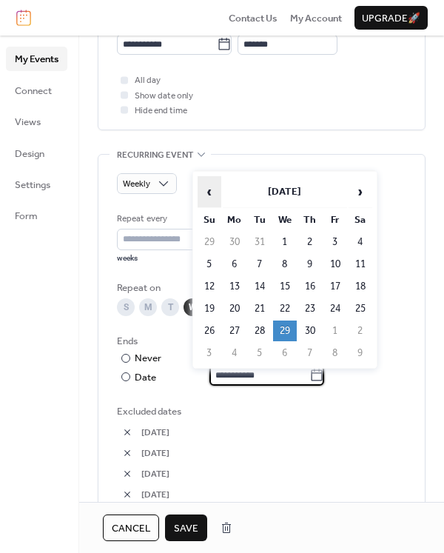  What do you see at coordinates (36, 59) in the screenshot?
I see `span: My Events` at bounding box center [36, 59].